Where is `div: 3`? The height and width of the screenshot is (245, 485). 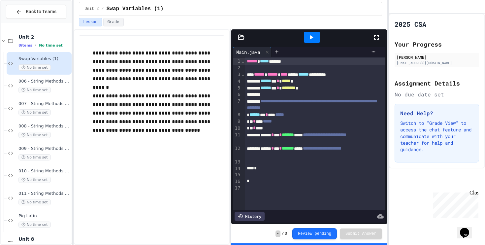
div: 3 is located at coordinates (237, 75).